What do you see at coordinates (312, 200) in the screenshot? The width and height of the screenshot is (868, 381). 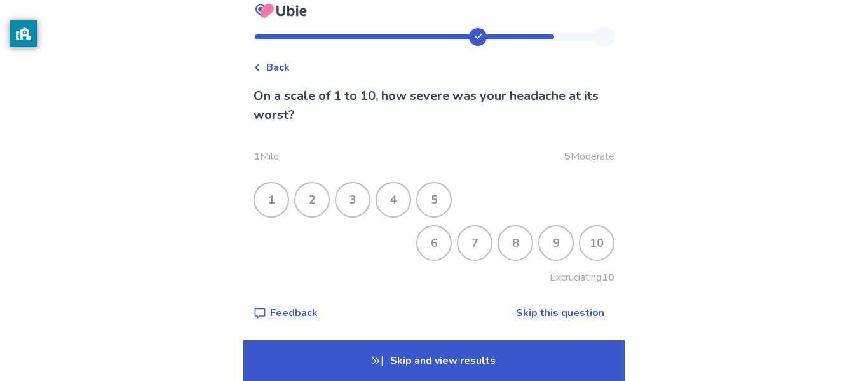 I see `div: 2` at bounding box center [312, 200].